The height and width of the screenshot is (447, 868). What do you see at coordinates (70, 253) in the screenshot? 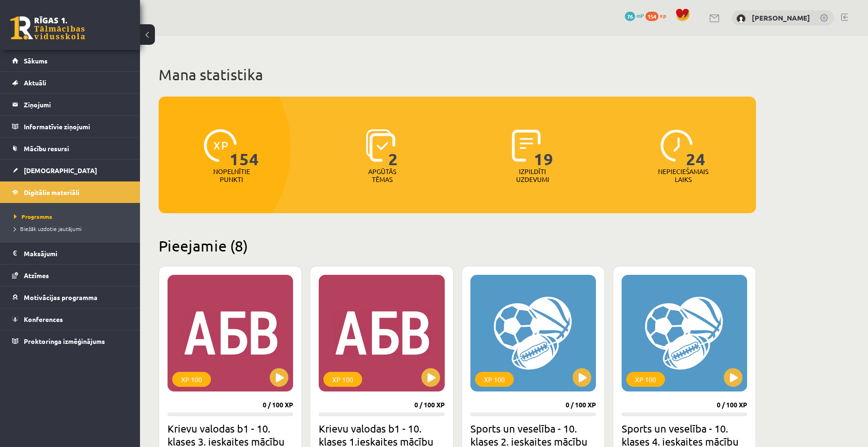
I see `a: Maksājumi` at bounding box center [70, 253].